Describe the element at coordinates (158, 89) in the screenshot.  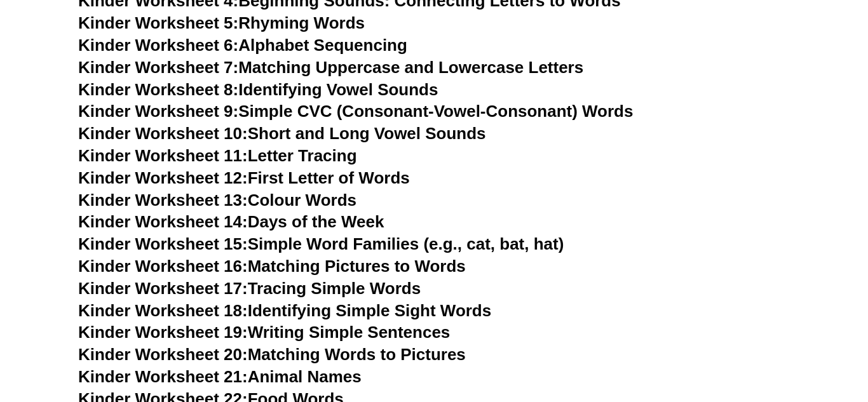
I see `span: Kinder Worksheet 8:` at that location.